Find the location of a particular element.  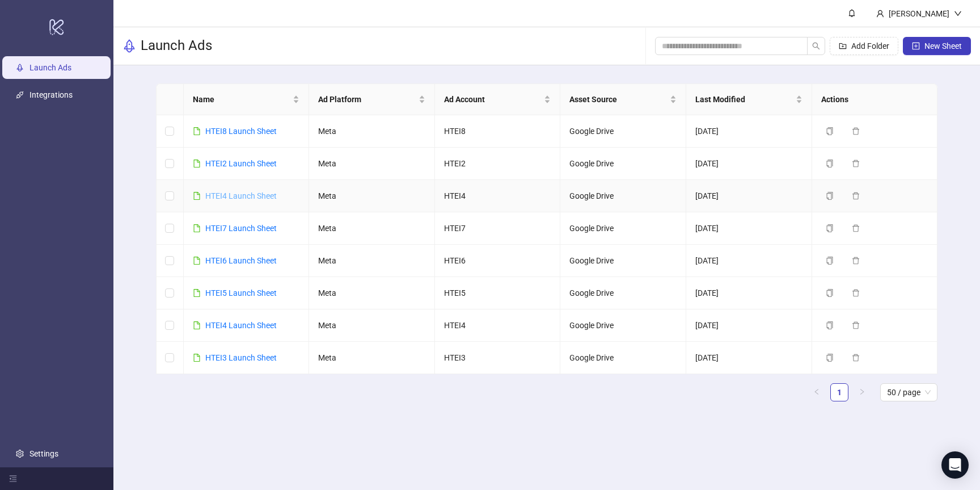

span: right is located at coordinates (862, 392).